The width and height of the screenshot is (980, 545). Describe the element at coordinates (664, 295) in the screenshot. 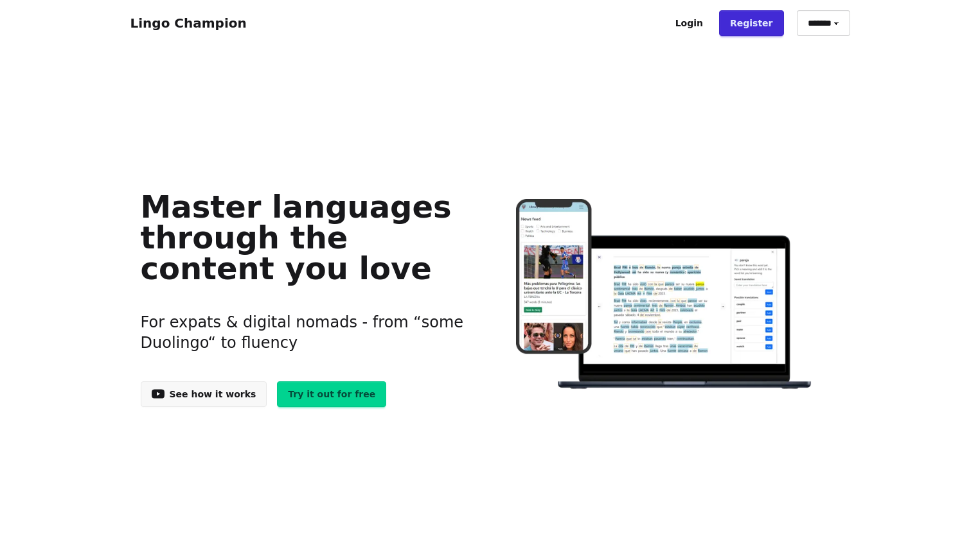

I see `img: Learn languages online` at that location.